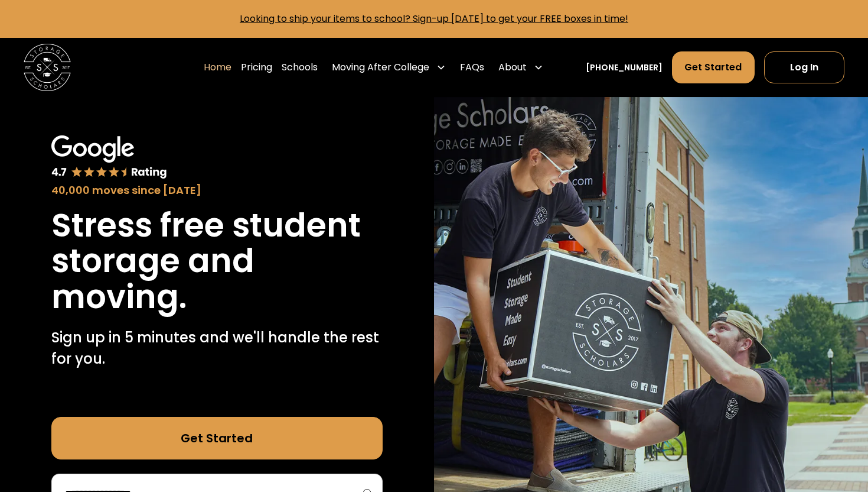 The image size is (868, 492). I want to click on a: Home, so click(217, 67).